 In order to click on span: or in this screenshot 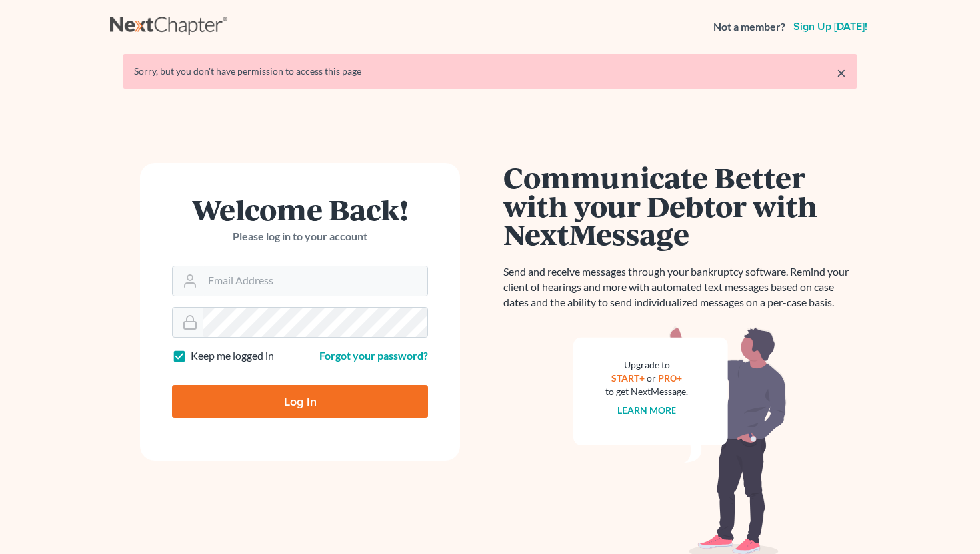, I will do `click(651, 377)`.